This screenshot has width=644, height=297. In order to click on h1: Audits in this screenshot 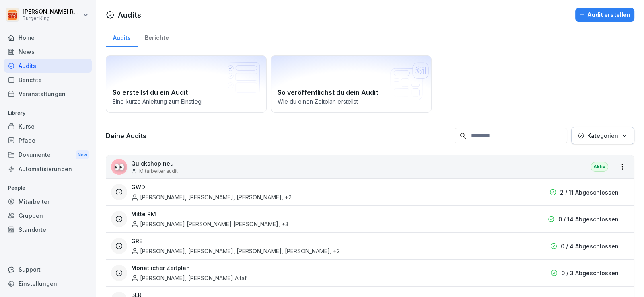, I will do `click(129, 15)`.